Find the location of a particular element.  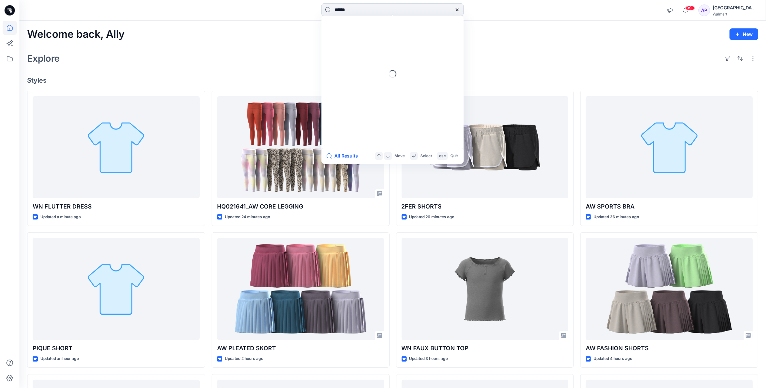

a: PIQUE SHORT is located at coordinates (116, 289).